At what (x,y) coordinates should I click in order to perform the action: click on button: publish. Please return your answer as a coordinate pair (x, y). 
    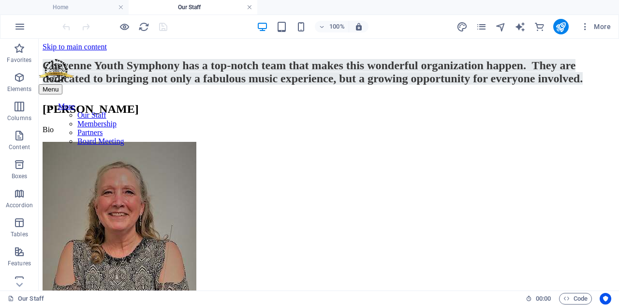
    Looking at the image, I should click on (561, 27).